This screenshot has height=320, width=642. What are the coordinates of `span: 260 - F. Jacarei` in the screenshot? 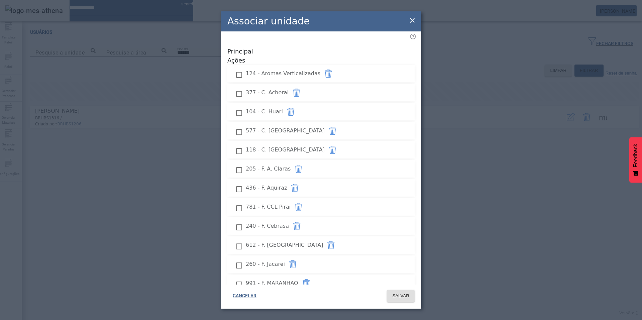 It's located at (265, 264).